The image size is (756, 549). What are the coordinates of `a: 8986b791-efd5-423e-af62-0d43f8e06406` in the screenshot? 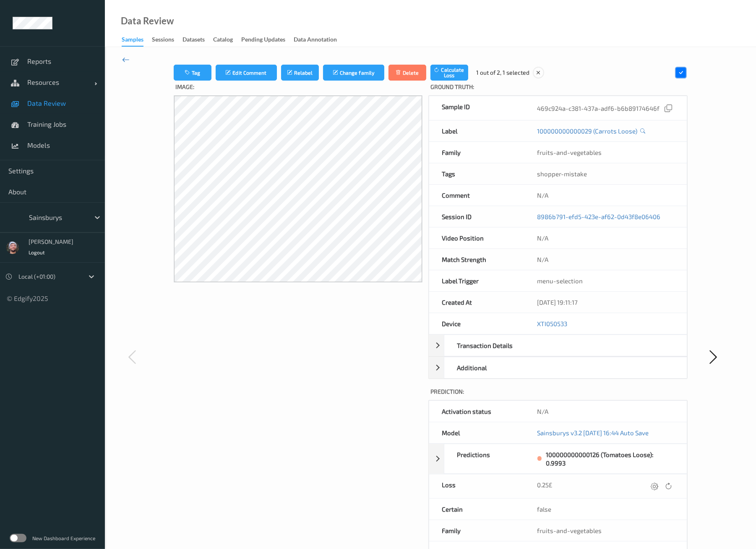 It's located at (599, 217).